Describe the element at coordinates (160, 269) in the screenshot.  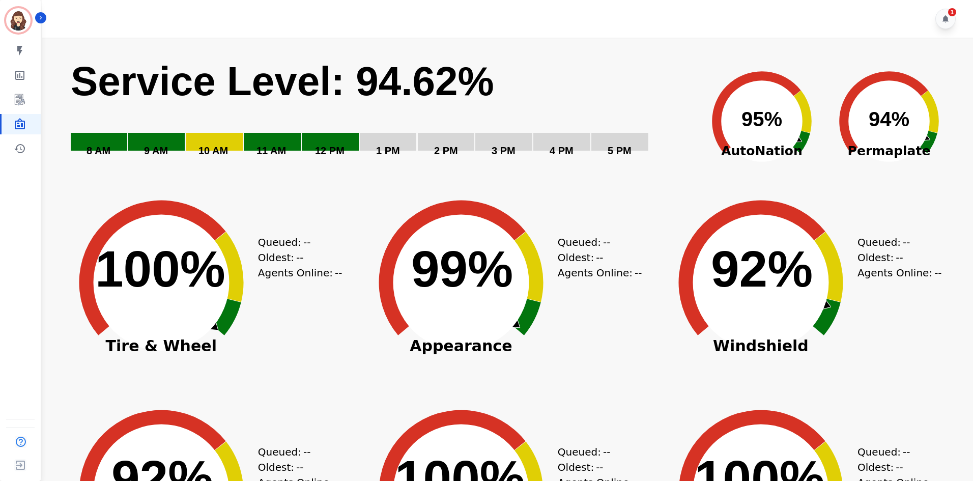
I see `text: 100%` at that location.